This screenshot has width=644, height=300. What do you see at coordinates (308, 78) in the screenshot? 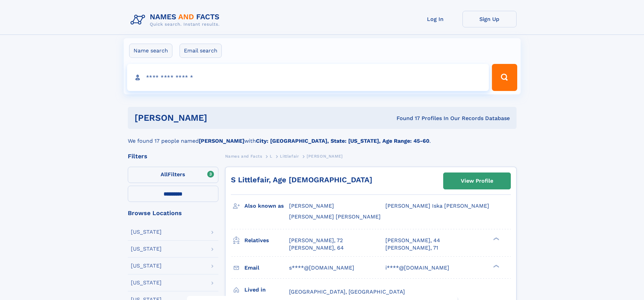
I see `input: search input` at bounding box center [308, 78].